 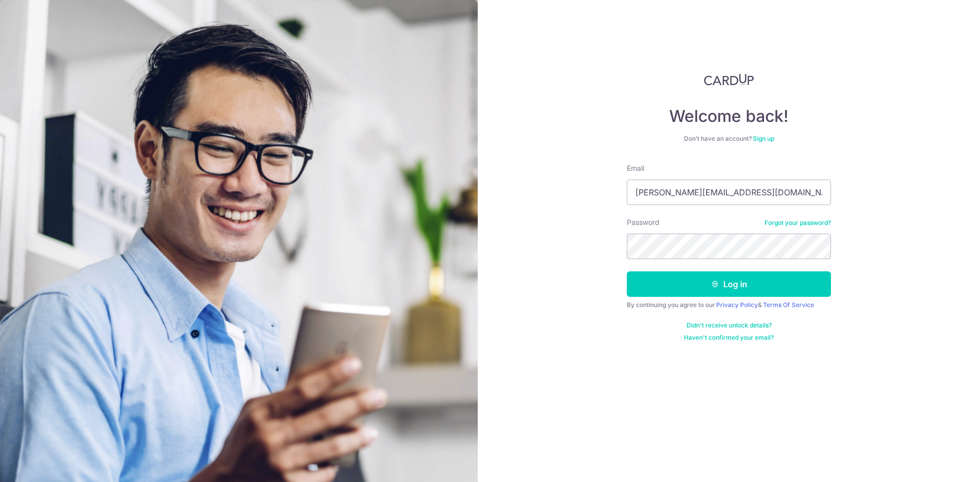 I want to click on a: Didn't receive unlock details?, so click(x=729, y=326).